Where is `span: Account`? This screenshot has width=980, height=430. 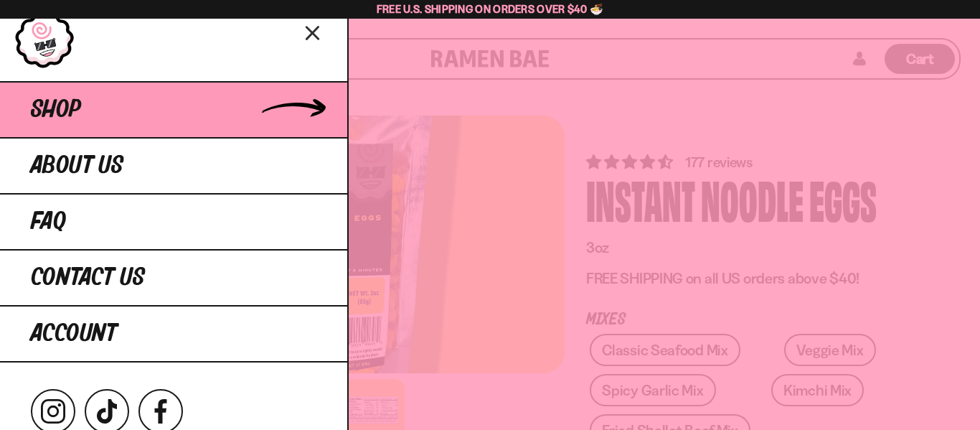
span: Account is located at coordinates (74, 334).